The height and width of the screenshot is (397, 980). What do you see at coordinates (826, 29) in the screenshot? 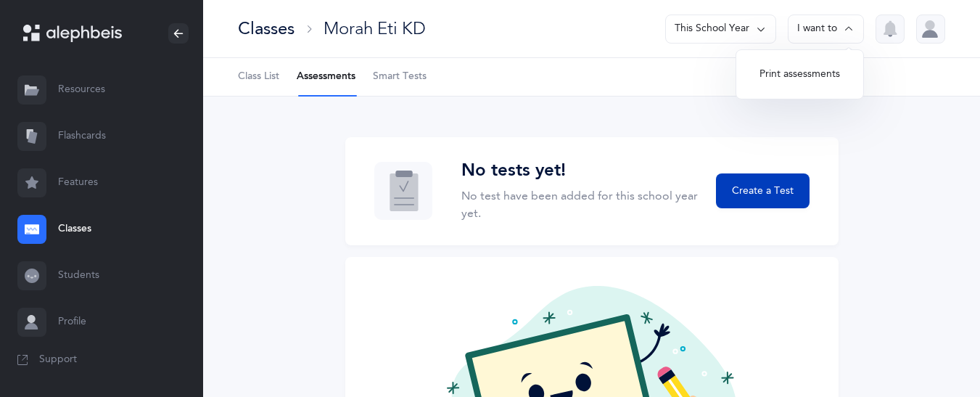
I see `button: I want to` at bounding box center [826, 29].